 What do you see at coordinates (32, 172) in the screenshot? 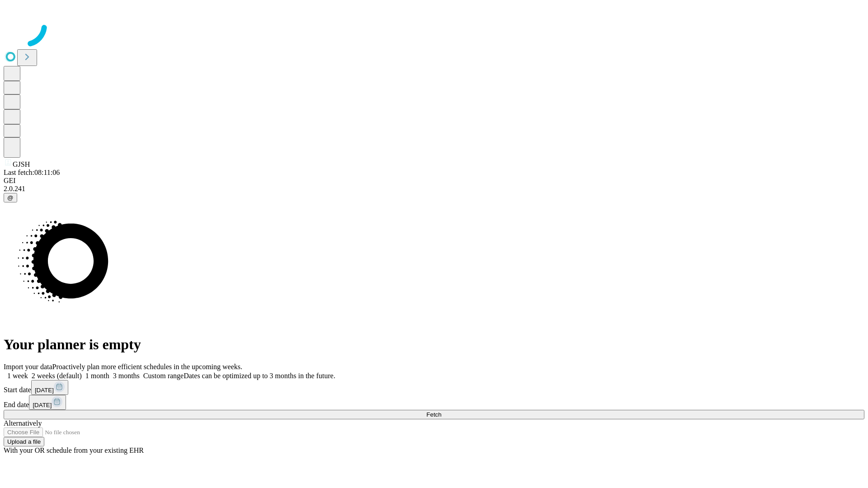
I see `span: Last fetch: 08:11:06` at bounding box center [32, 172].